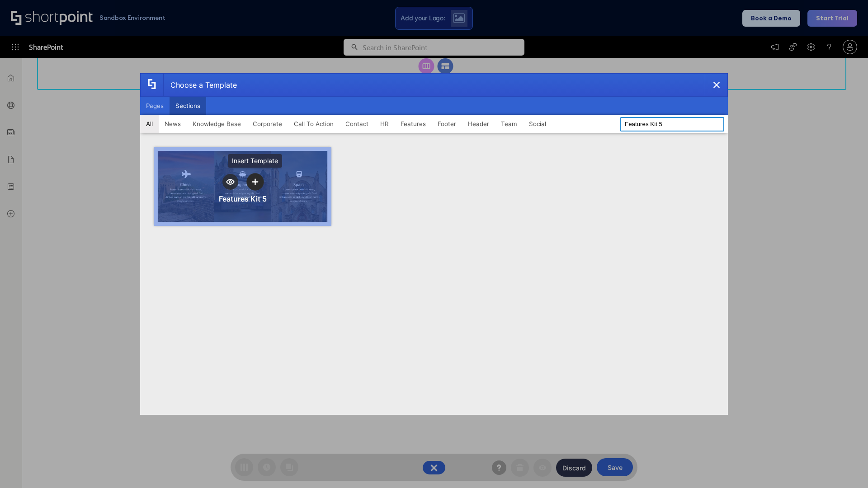  I want to click on button: News, so click(173, 124).